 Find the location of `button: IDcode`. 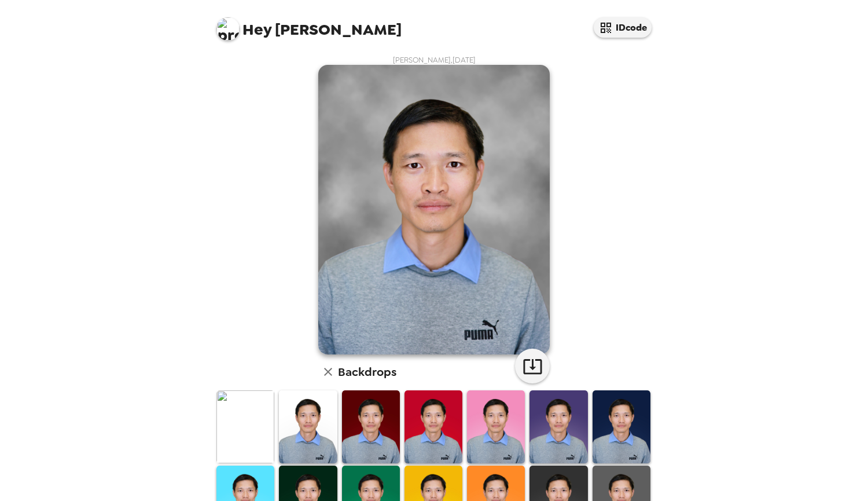

button: IDcode is located at coordinates (622, 27).